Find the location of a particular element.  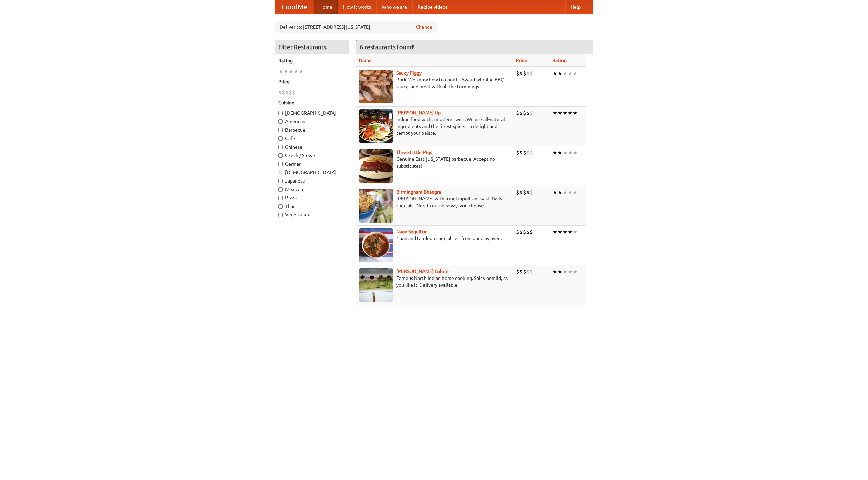

a: Name is located at coordinates (366, 61).